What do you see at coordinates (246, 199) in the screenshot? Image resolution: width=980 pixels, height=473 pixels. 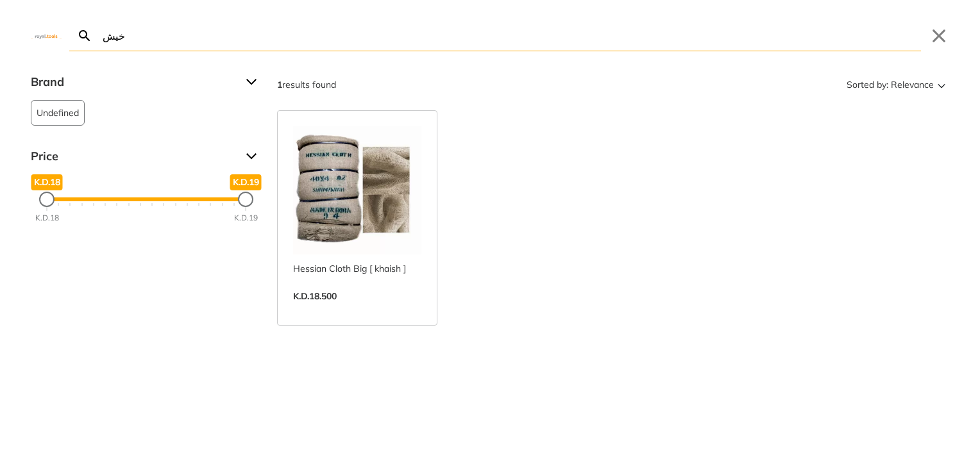 I see `div: Maximum Price` at bounding box center [246, 199].